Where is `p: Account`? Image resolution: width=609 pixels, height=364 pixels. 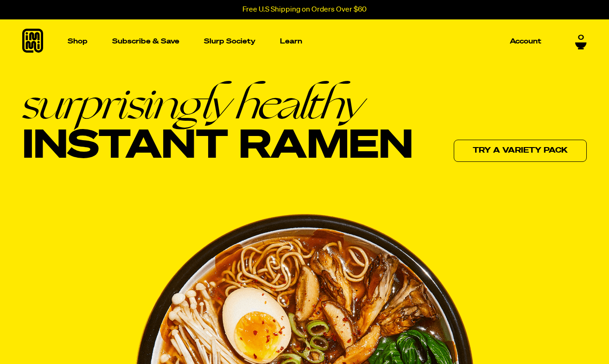
p: Account is located at coordinates (525, 41).